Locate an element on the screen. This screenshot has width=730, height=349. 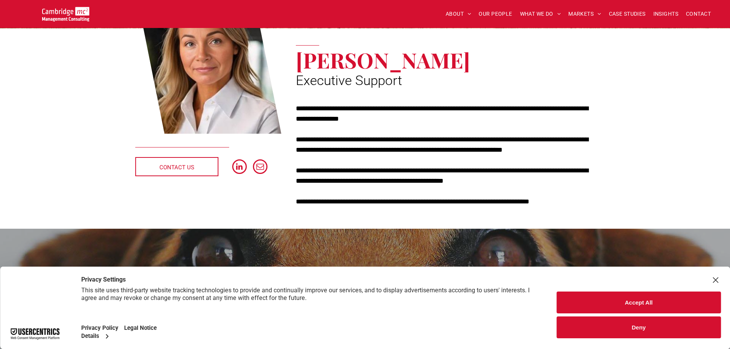
a: INSIGHTS is located at coordinates (666, 14).